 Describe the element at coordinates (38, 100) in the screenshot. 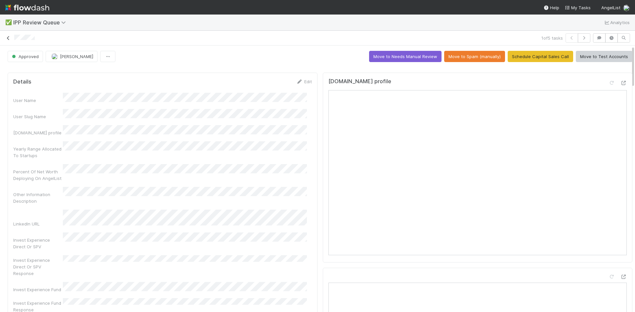

I see `div: User Name` at that location.